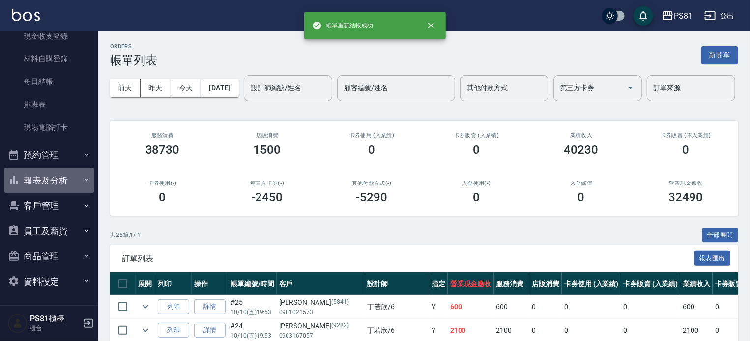  I want to click on a: 報表匯出, so click(712, 258).